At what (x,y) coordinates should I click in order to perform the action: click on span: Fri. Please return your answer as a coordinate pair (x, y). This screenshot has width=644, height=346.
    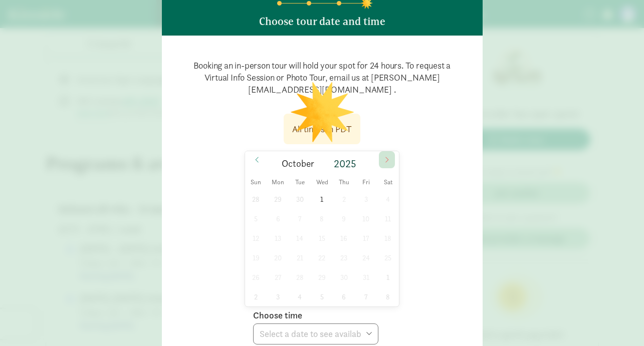
    Looking at the image, I should click on (366, 182).